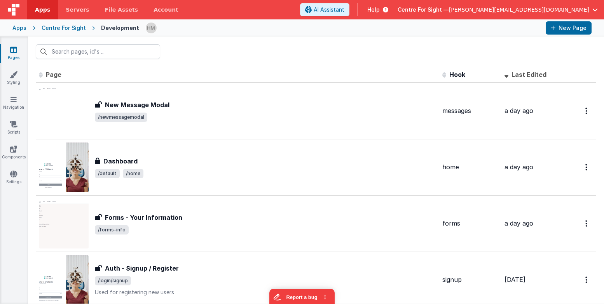 This screenshot has width=604, height=304. Describe the element at coordinates (324, 10) in the screenshot. I see `button: AI Assistant` at that location.